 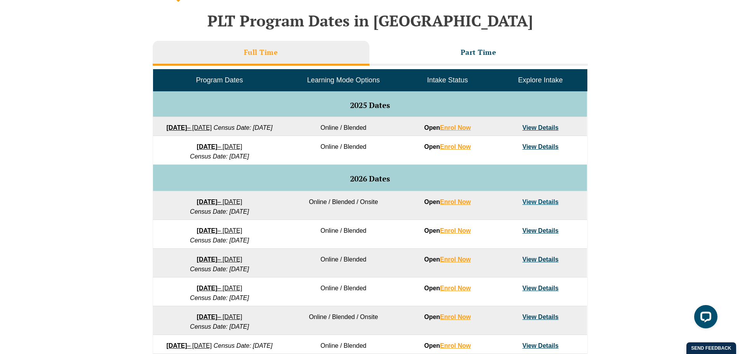 What do you see at coordinates (479, 52) in the screenshot?
I see `h3: Part Time` at bounding box center [479, 52].